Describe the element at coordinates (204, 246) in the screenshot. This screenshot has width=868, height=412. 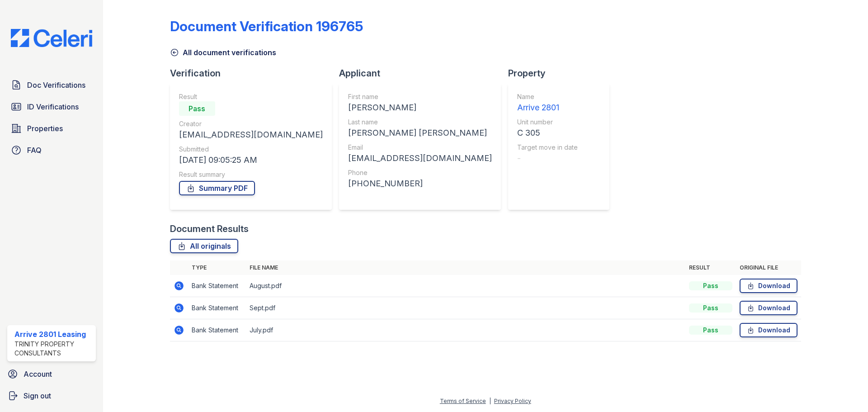
I see `a: All originals` at that location.